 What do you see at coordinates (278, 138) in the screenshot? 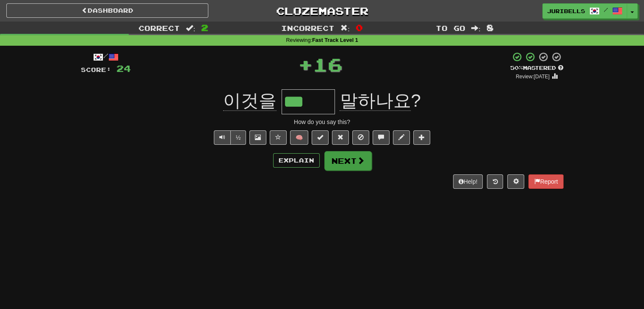
I see `button: Favorite sentence (alt+f)` at bounding box center [278, 138].